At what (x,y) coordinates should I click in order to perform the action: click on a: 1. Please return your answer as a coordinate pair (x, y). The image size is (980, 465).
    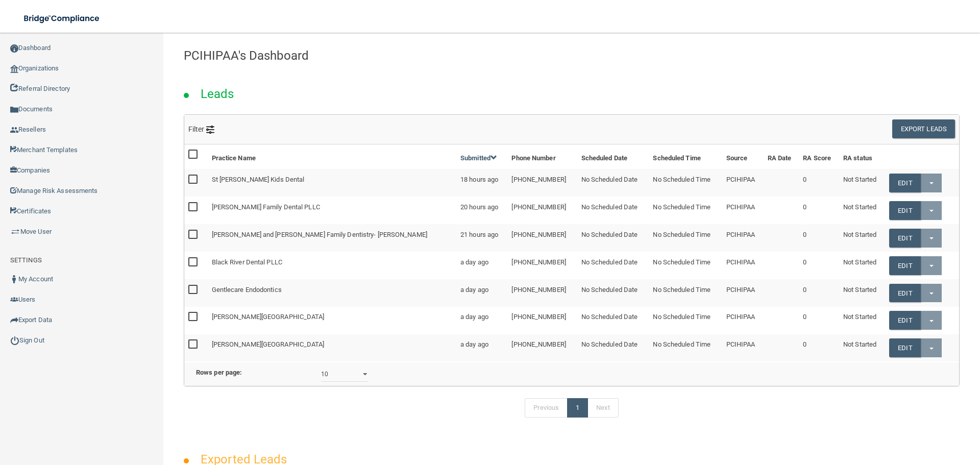
    Looking at the image, I should click on (577, 408).